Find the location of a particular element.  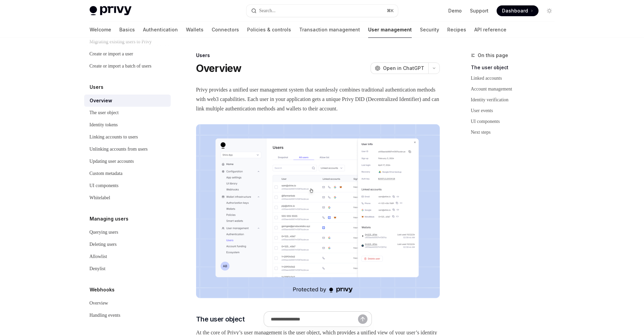

span: Privy provides a unified user management system that seamlessly combines traditional authenticati... is located at coordinates (318, 99).